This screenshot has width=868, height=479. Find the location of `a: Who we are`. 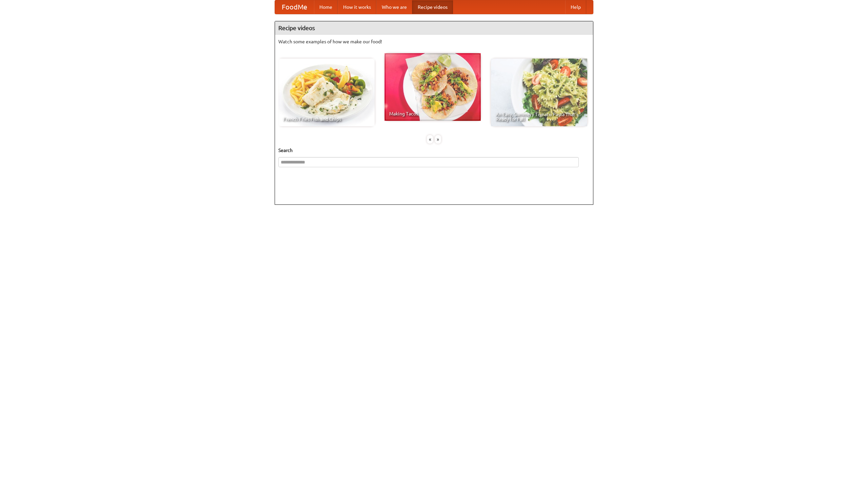

a: Who we are is located at coordinates (394, 7).